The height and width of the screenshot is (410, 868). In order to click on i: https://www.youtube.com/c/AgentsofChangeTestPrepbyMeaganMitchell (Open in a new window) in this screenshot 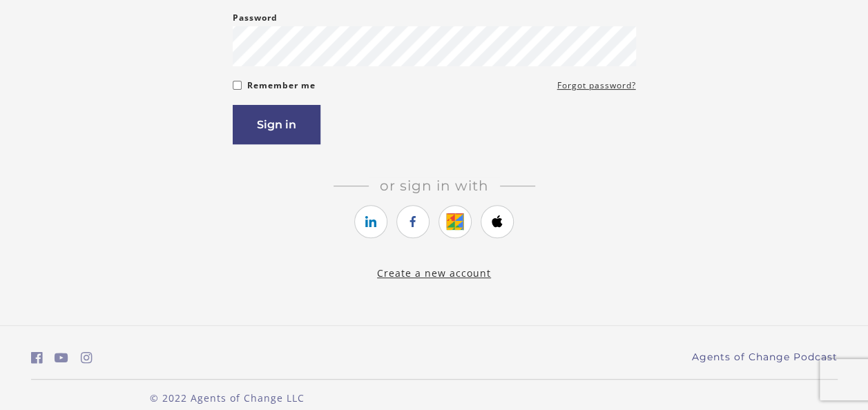, I will do `click(61, 358)`.